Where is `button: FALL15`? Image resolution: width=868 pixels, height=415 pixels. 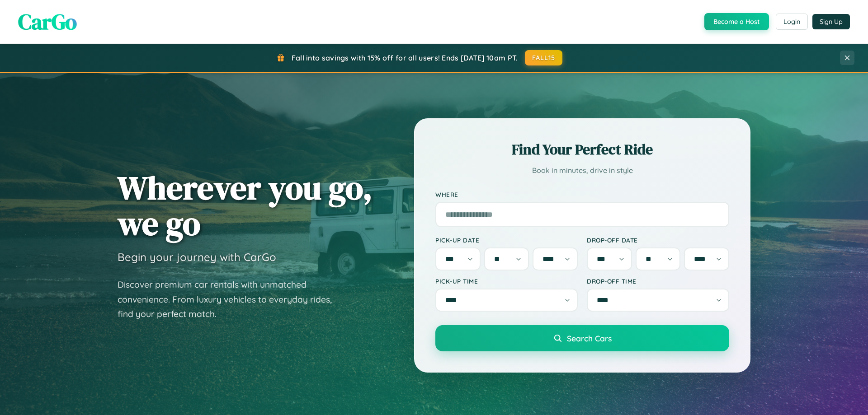 button: FALL15 is located at coordinates (544, 58).